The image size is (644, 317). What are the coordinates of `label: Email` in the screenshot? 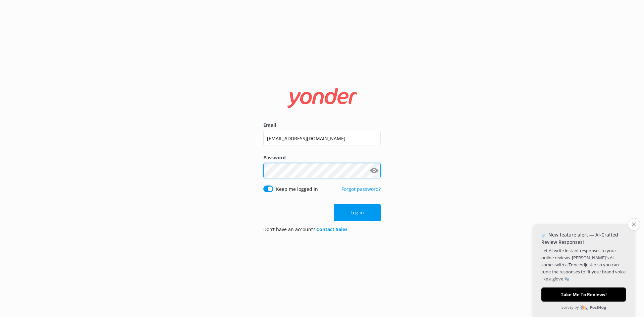 It's located at (322, 125).